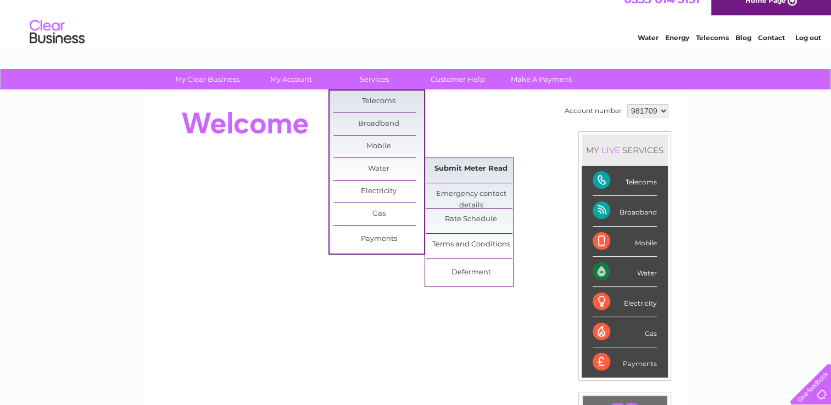  I want to click on span: 0333 014 3131, so click(661, 12).